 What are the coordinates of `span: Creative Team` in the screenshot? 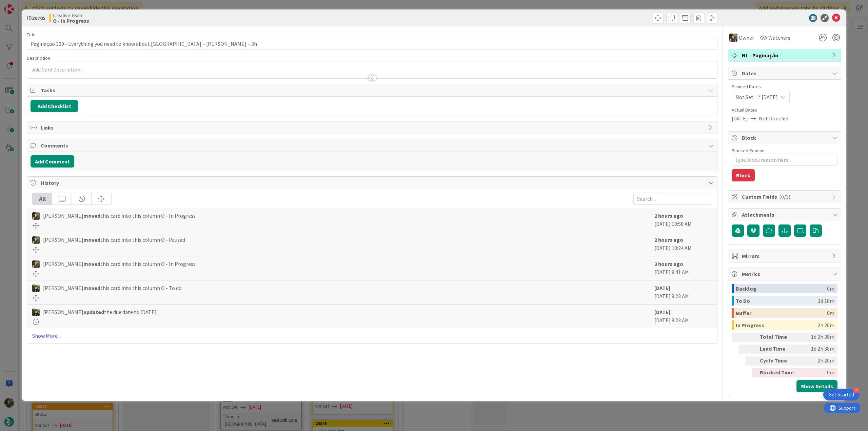 It's located at (71, 15).